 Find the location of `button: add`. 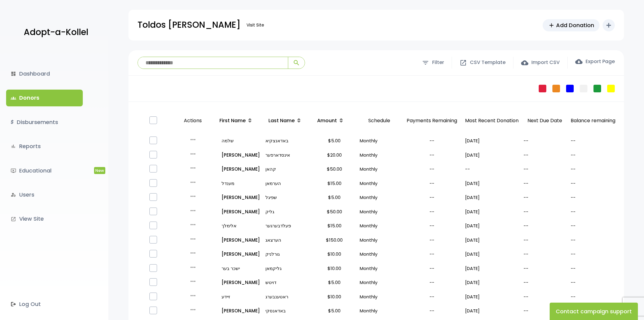

button: add is located at coordinates (609, 25).